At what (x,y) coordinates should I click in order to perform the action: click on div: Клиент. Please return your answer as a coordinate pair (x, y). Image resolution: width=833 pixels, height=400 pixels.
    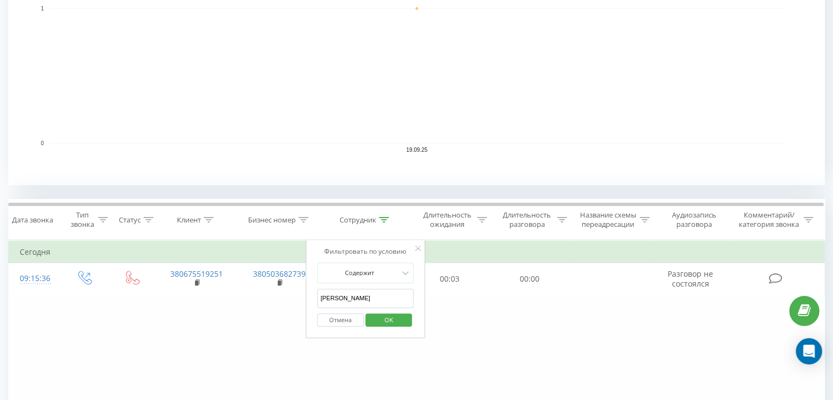
    Looking at the image, I should click on (189, 220).